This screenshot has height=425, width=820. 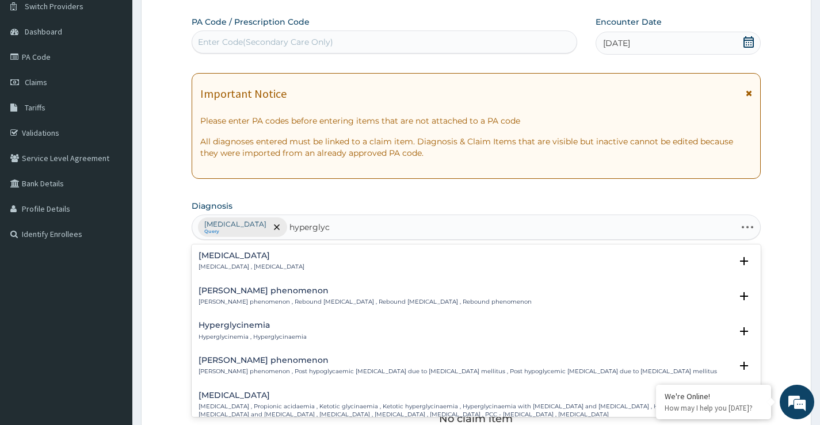 What do you see at coordinates (713, 408) in the screenshot?
I see `p: How may I help you today?` at bounding box center [713, 408].